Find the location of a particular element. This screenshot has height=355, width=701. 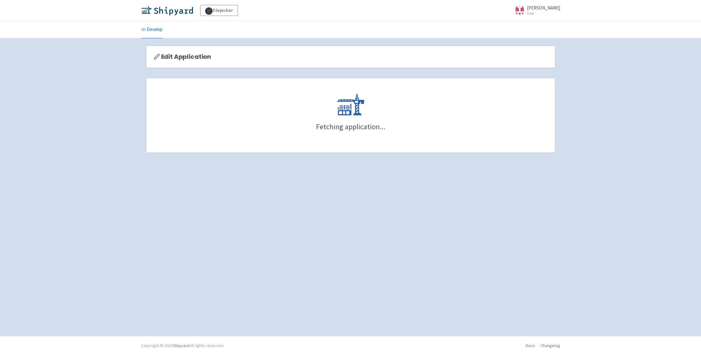

a: Changelog is located at coordinates (550, 345).